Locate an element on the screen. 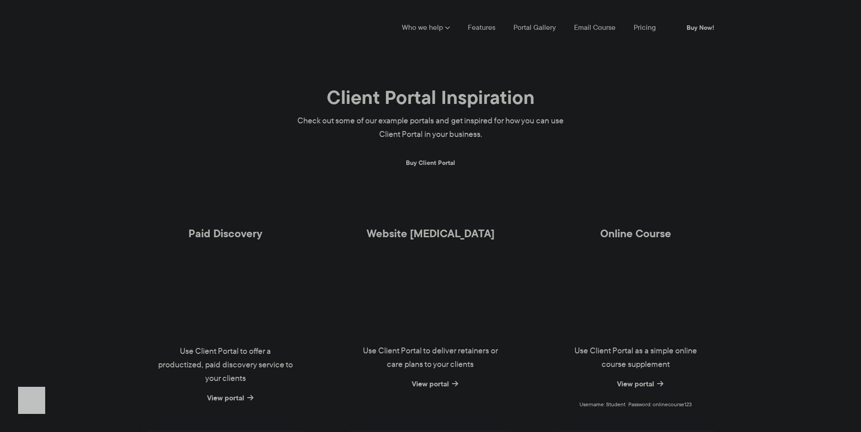  h1: Client Portal Inspiration is located at coordinates (431, 97).